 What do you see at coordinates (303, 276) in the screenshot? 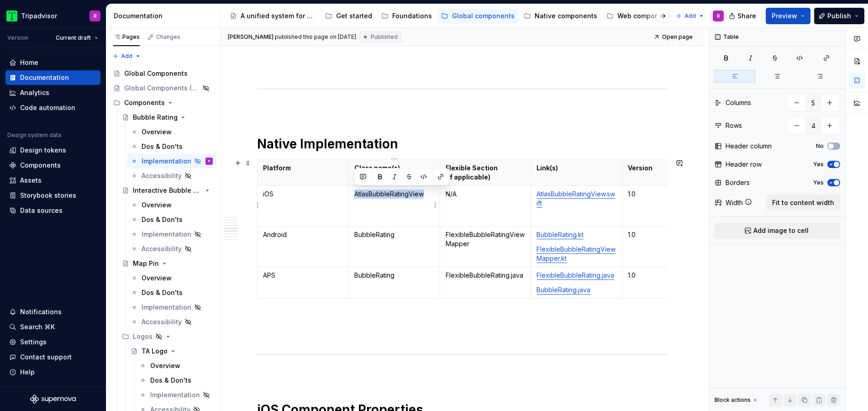
I see `p: APS` at bounding box center [303, 276].